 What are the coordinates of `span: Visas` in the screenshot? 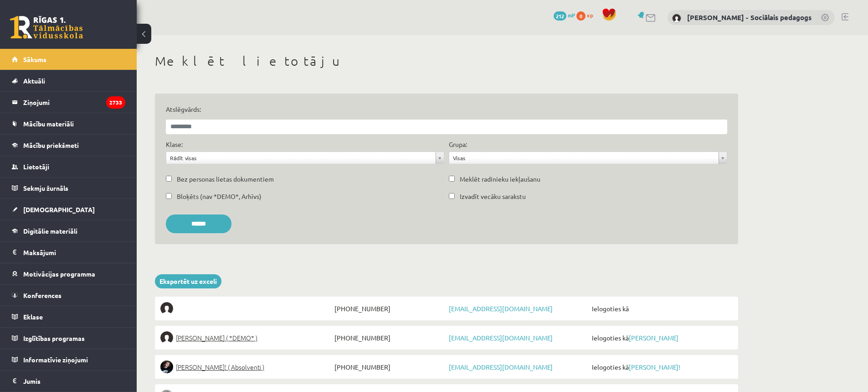 It's located at (584, 158).